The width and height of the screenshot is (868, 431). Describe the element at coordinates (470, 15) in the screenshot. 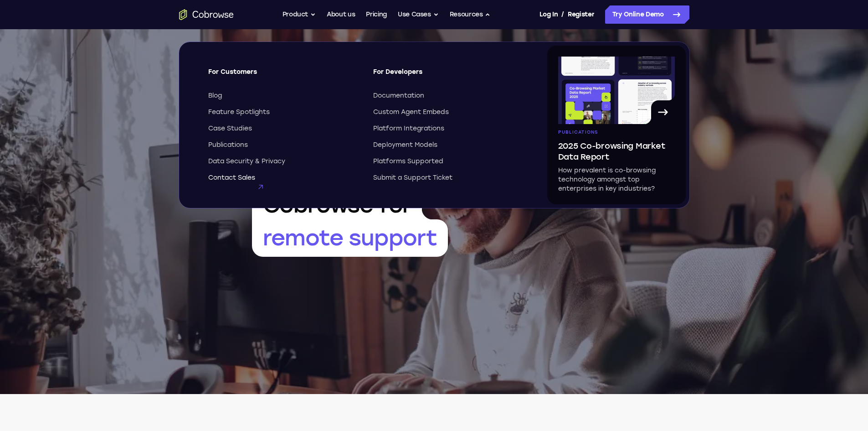

I see `button: Resources` at that location.